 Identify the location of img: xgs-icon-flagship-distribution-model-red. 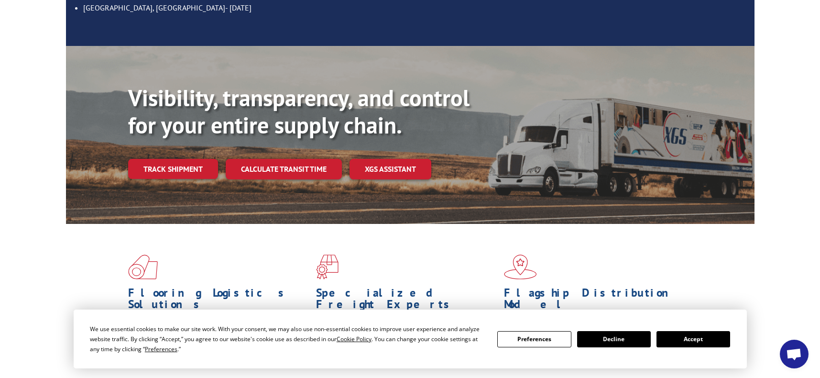
(520, 267).